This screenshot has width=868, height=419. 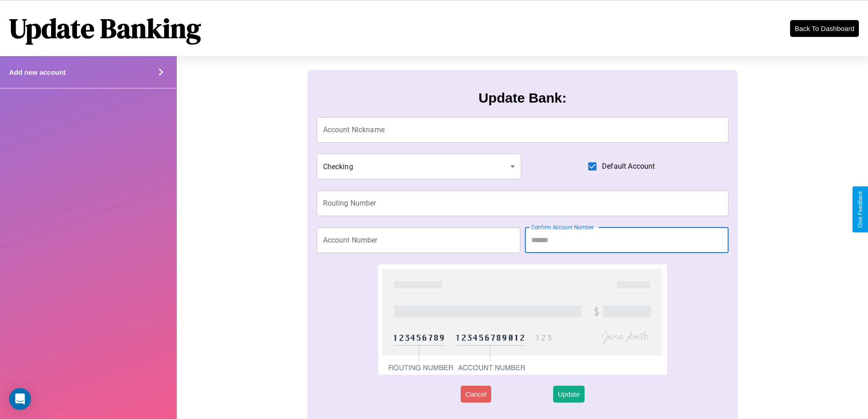 I want to click on img: check, so click(x=522, y=319).